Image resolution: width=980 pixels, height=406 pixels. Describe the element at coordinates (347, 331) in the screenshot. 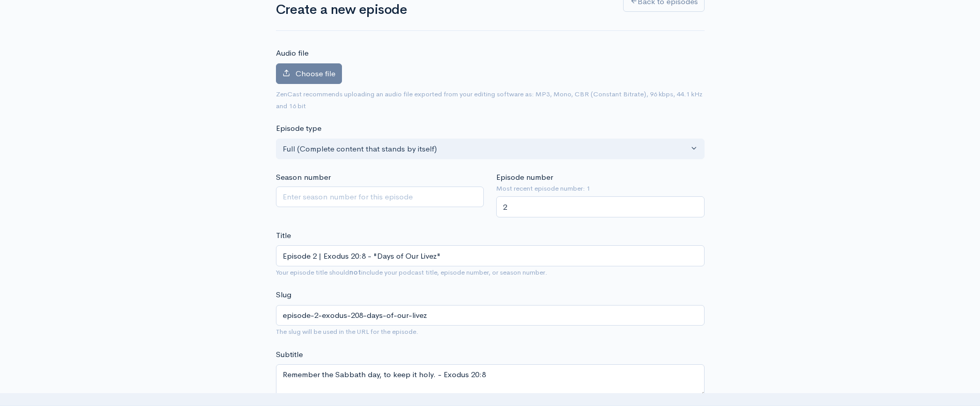

I see `small: The slug will be used in the URL for the episode.` at that location.